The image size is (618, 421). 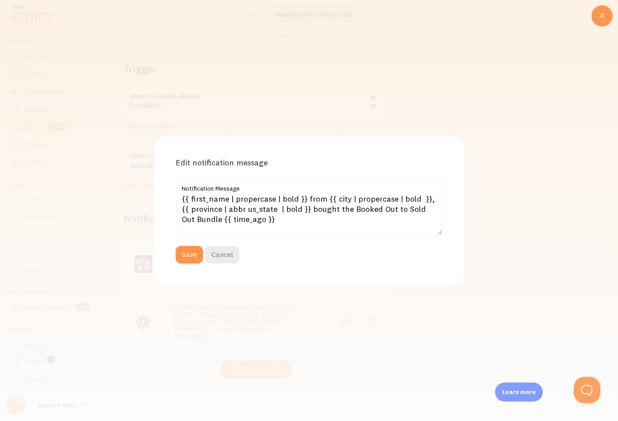 I want to click on button: Cancel, so click(x=222, y=255).